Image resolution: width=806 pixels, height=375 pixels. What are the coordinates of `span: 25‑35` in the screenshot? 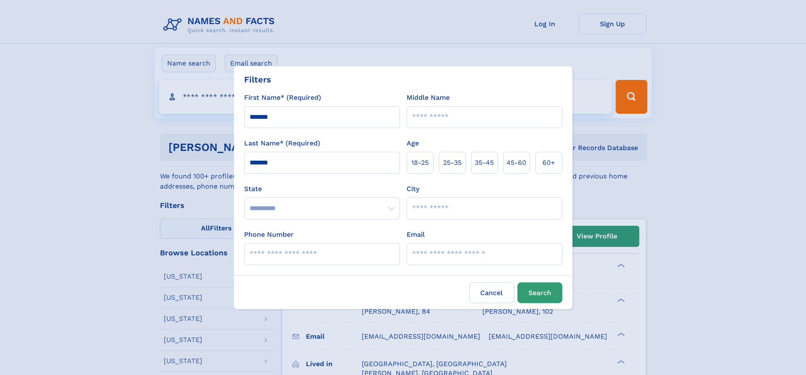 It's located at (452, 163).